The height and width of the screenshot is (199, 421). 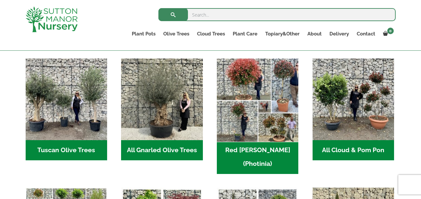 What do you see at coordinates (66, 150) in the screenshot?
I see `h2: Tuscan Olive Trees` at bounding box center [66, 150].